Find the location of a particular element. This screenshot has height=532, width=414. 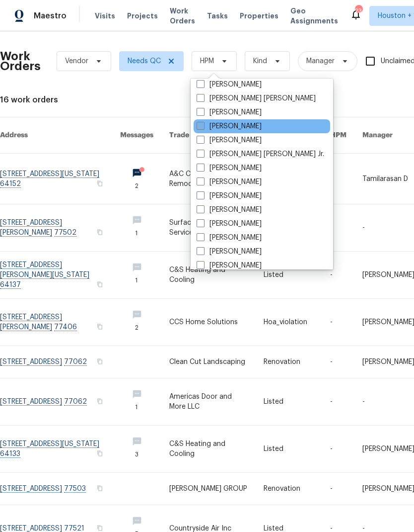

td: Surface Innovations Services LLC is located at coordinates (208, 228).